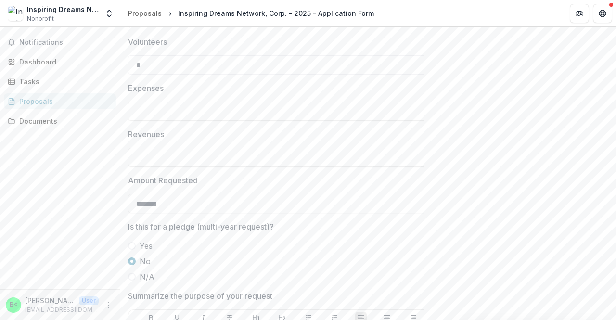 The image size is (616, 320). What do you see at coordinates (65, 42) in the screenshot?
I see `span: Notifications` at bounding box center [65, 42].